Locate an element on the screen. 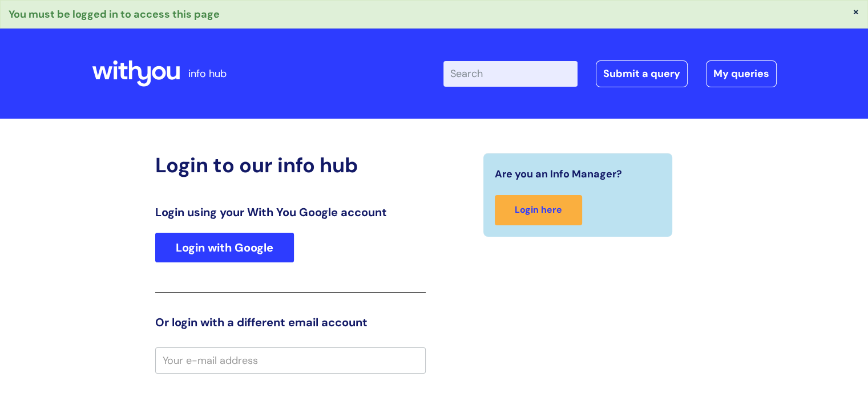 The width and height of the screenshot is (868, 401). h3: Or login with a different email account is located at coordinates (290, 322).